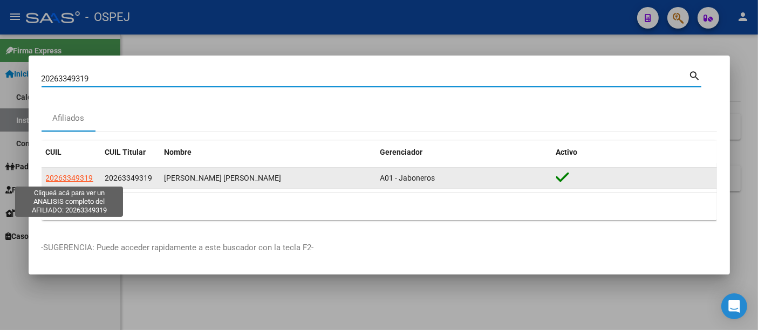  I want to click on div: 1 total, so click(379, 207).